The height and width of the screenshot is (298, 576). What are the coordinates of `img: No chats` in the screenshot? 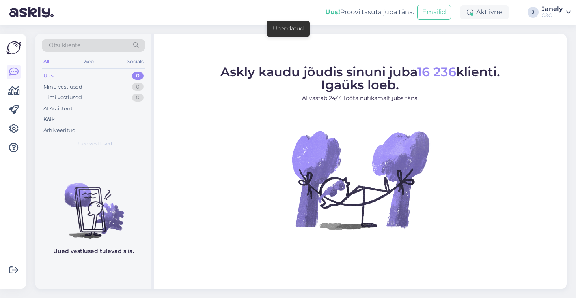 It's located at (94, 204).